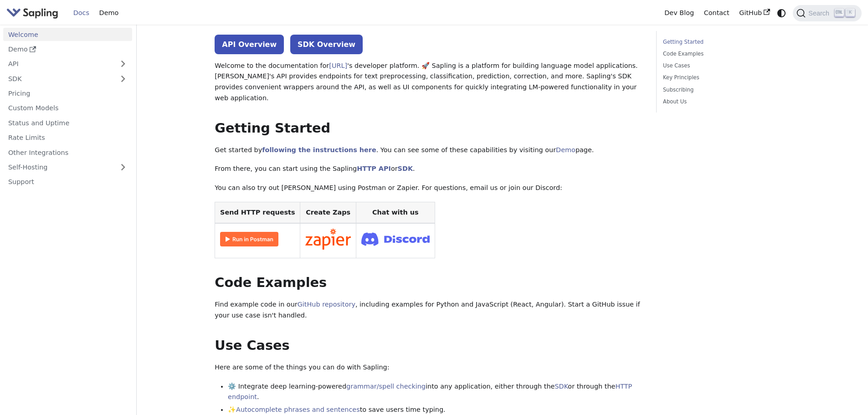  What do you see at coordinates (34, 13) in the screenshot?
I see `a: Sapling.ai` at bounding box center [34, 13].